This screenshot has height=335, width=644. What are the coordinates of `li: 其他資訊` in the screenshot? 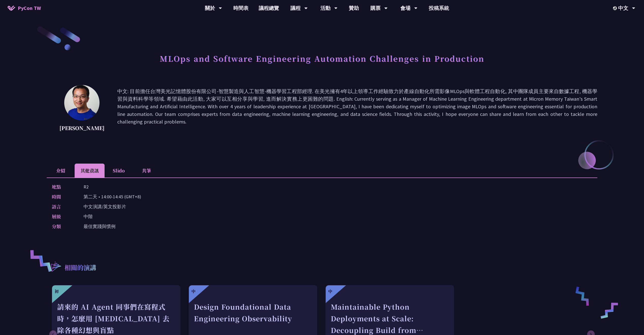 It's located at (90, 171).